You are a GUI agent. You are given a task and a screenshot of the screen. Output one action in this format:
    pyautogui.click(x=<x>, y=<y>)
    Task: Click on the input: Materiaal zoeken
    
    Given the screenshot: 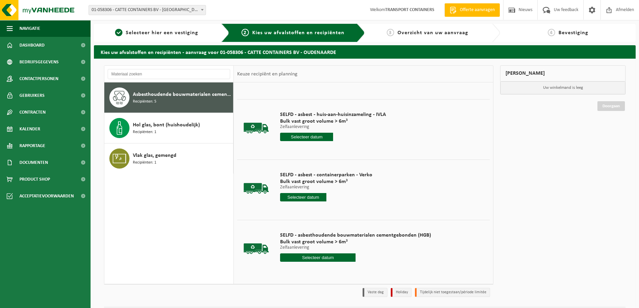 What is the action you would take?
    pyautogui.click(x=169, y=74)
    